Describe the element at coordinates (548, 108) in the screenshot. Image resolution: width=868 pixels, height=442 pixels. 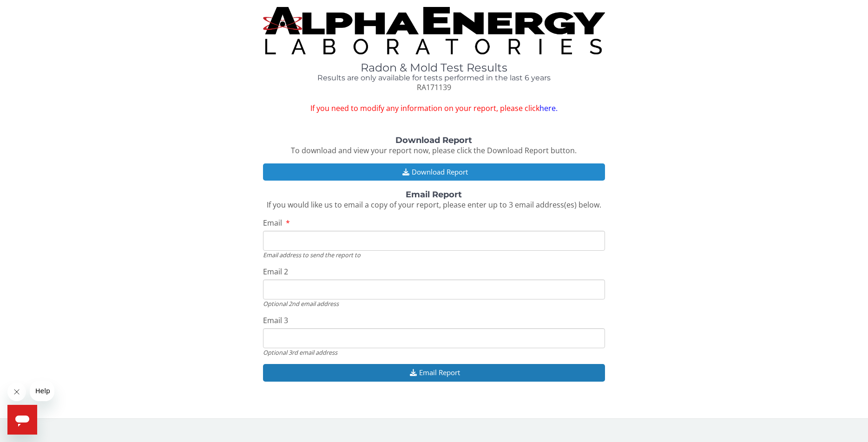
I see `a: here.` at that location.